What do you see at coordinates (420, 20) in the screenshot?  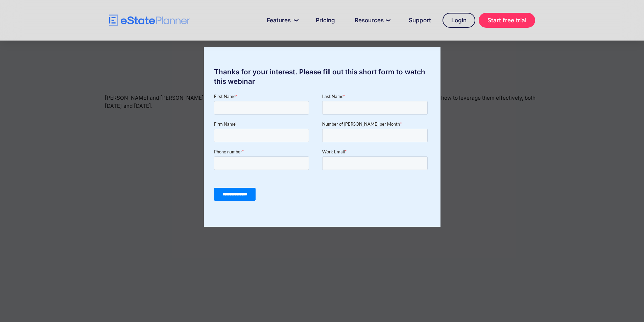 I see `a: Support` at bounding box center [420, 20].